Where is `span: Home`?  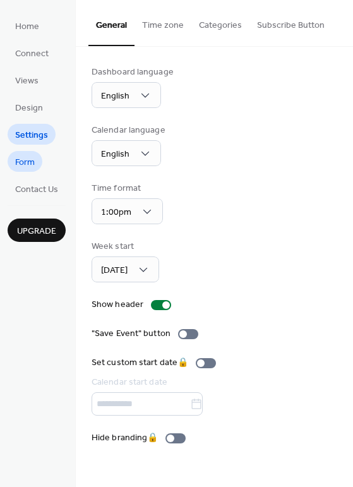 span: Home is located at coordinates (27, 27).